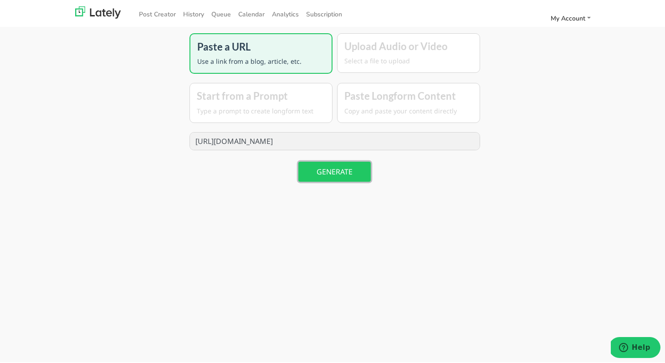  Describe the element at coordinates (261, 46) in the screenshot. I see `h4: Paste a URL` at that location.